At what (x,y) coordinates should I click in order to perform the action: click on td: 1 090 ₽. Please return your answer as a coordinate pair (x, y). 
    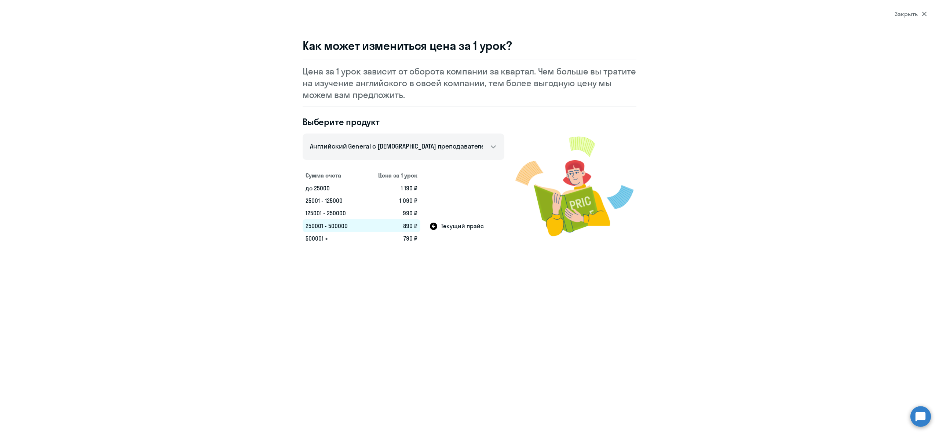
    Looking at the image, I should click on (392, 201).